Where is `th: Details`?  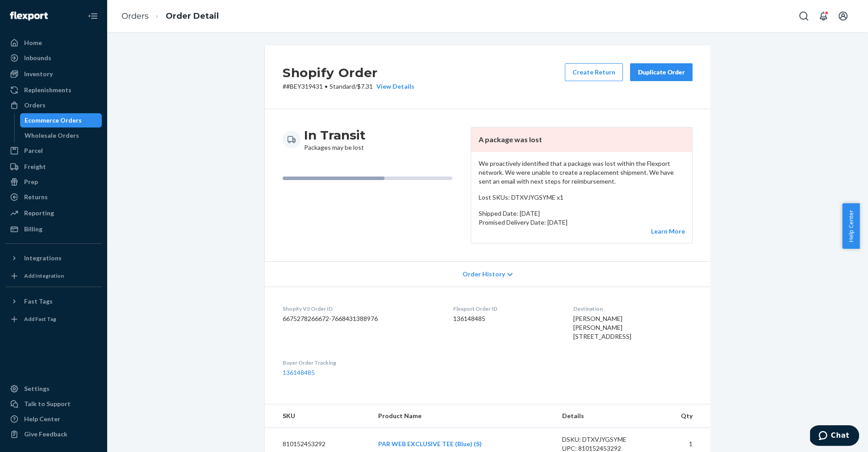
th: Details is located at coordinates (604, 416).